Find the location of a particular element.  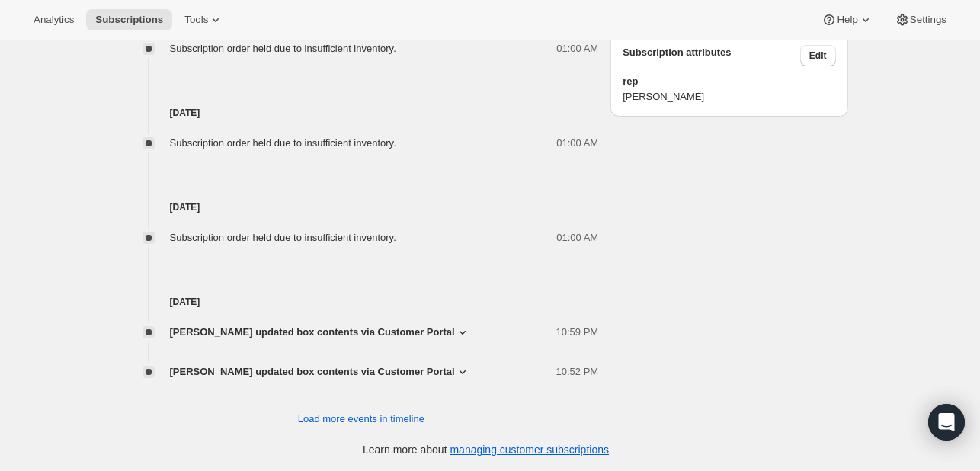

button: Edit is located at coordinates (818, 56).